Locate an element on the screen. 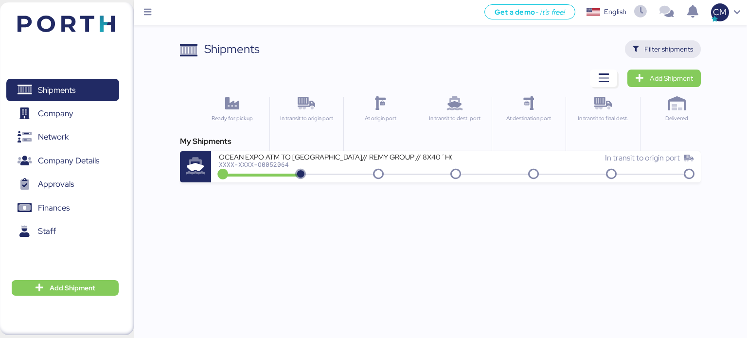 This screenshot has height=338, width=747. a: Add Shipment is located at coordinates (664, 78).